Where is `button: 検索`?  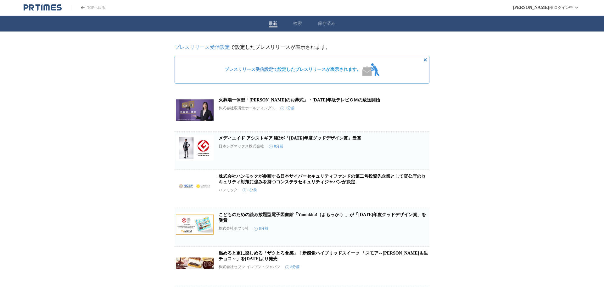
button: 検索 is located at coordinates (298, 24).